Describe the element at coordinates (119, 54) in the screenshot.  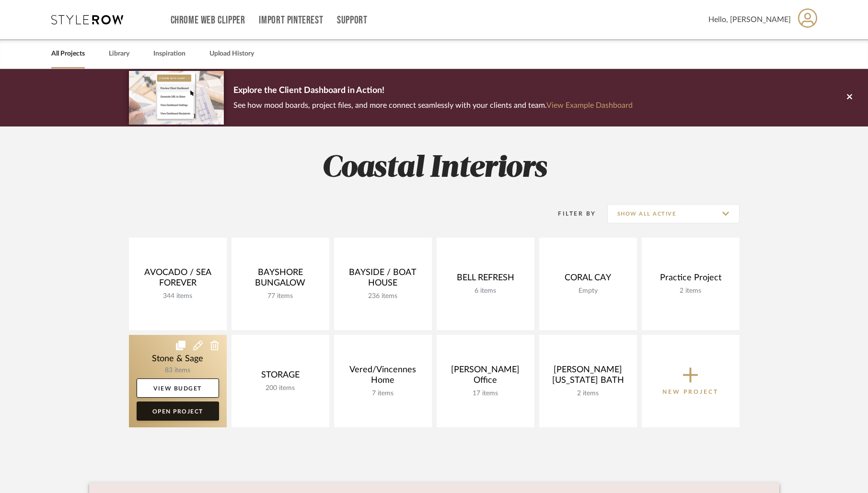
I see `a: Library` at that location.